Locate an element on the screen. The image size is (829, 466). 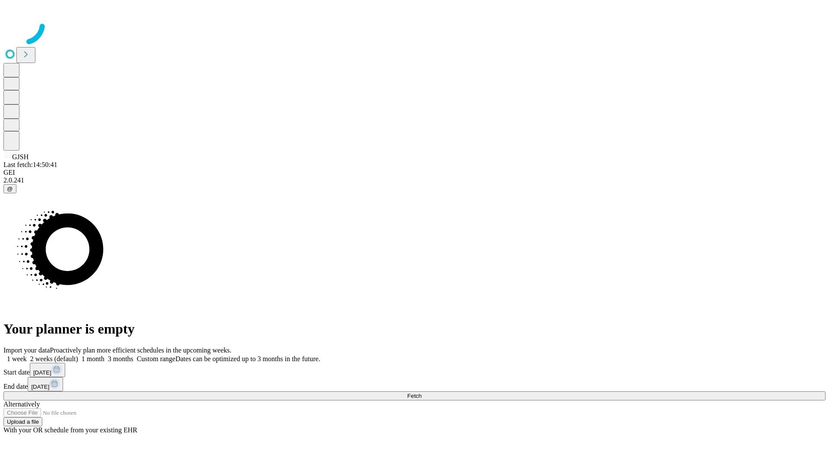
span: Import your data is located at coordinates (27, 350).